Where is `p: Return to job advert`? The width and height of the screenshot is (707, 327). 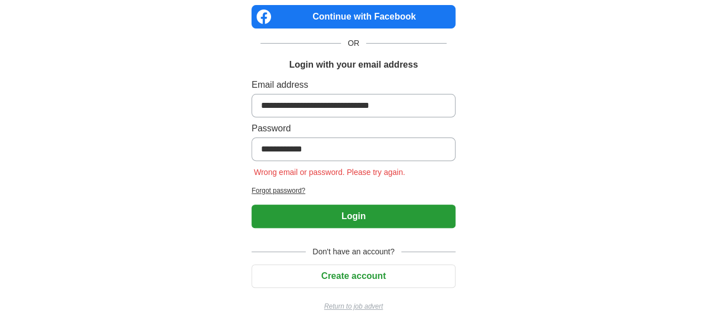 p: Return to job advert is located at coordinates (353, 306).